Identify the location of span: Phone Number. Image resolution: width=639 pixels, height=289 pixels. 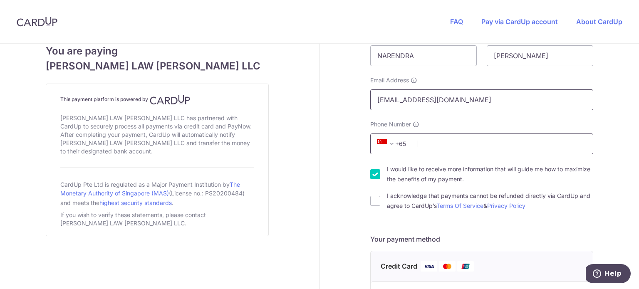
(391, 124).